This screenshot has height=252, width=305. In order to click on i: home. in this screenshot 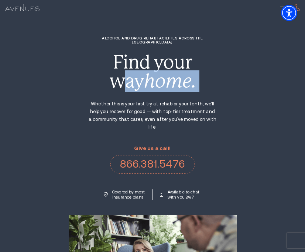, I will do `click(170, 81)`.